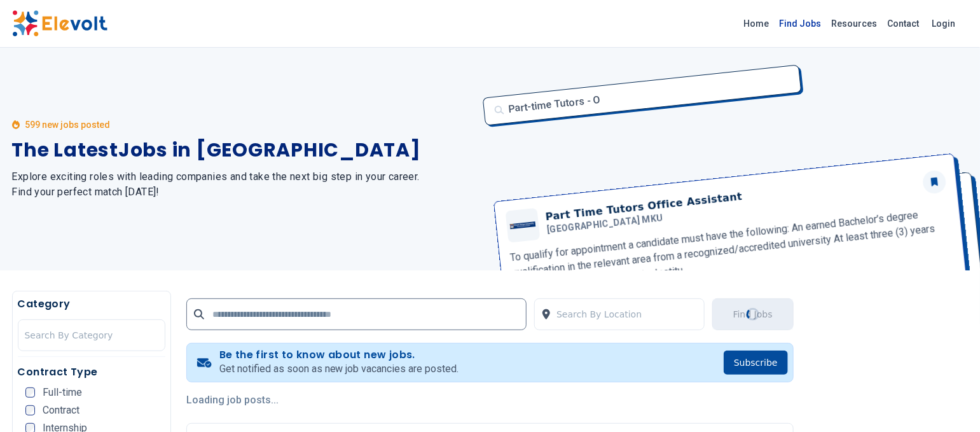  I want to click on div: Loading..., so click(753, 314).